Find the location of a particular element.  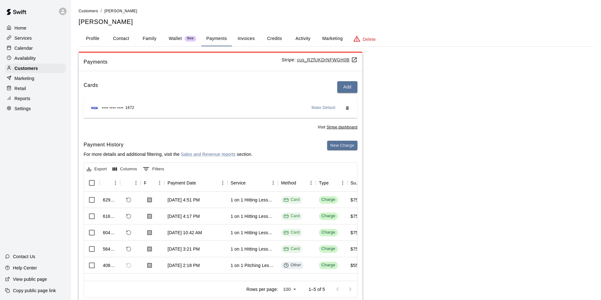

button: New Charge is located at coordinates (342, 146).